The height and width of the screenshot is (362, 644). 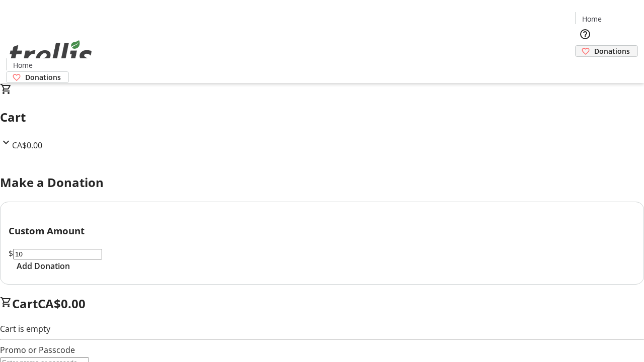 I want to click on input: Donation Amount, so click(x=57, y=254).